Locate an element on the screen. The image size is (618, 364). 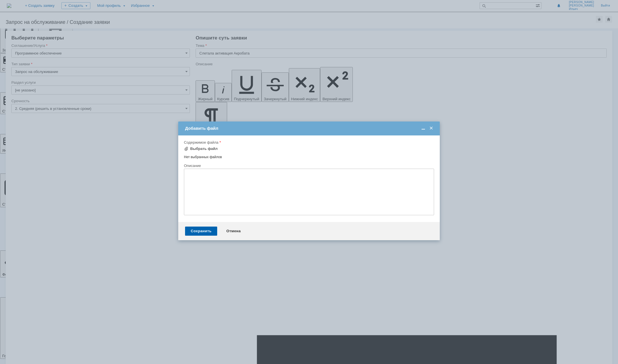
div: Добавить файл is located at coordinates (310, 128).